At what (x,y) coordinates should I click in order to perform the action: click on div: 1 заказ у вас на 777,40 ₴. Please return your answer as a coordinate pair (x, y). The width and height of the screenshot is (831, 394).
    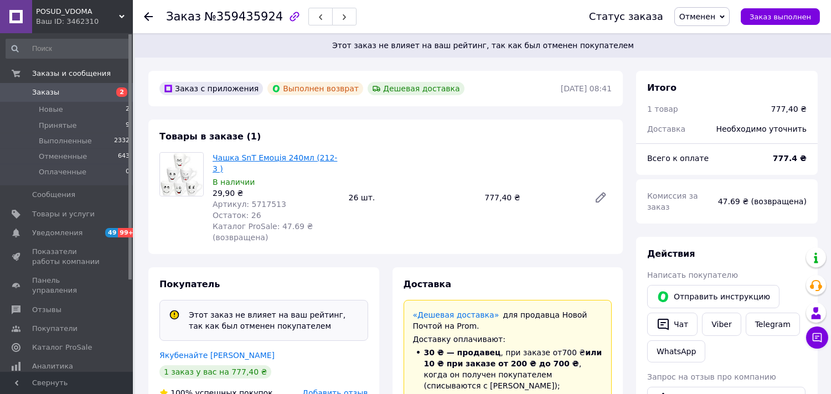
    Looking at the image, I should click on (215, 372).